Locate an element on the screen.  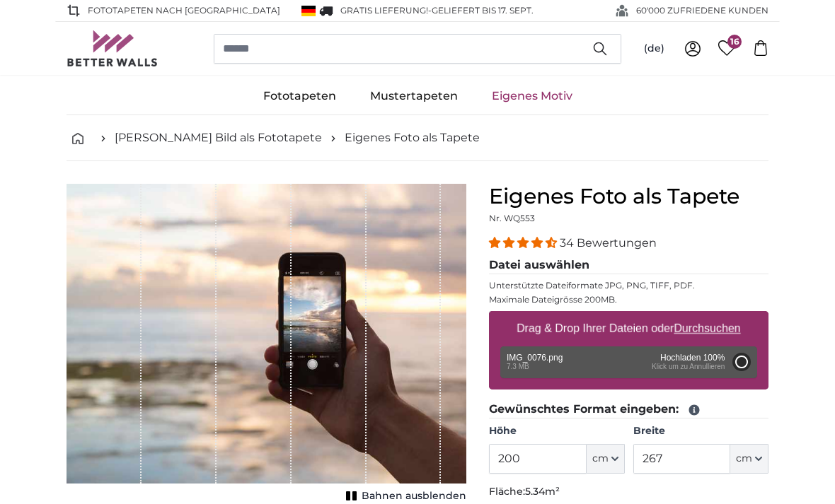
span: 34 Bewertungen is located at coordinates (608, 243).